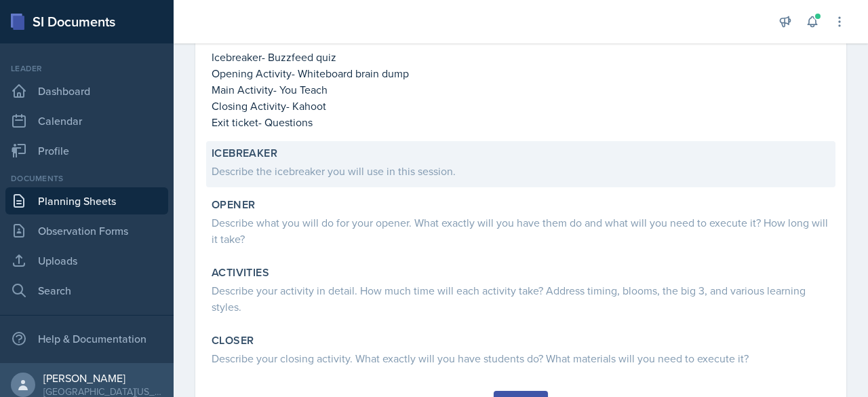 The height and width of the screenshot is (397, 868). Describe the element at coordinates (521, 89) in the screenshot. I see `p: Main Activity- You Teach` at that location.